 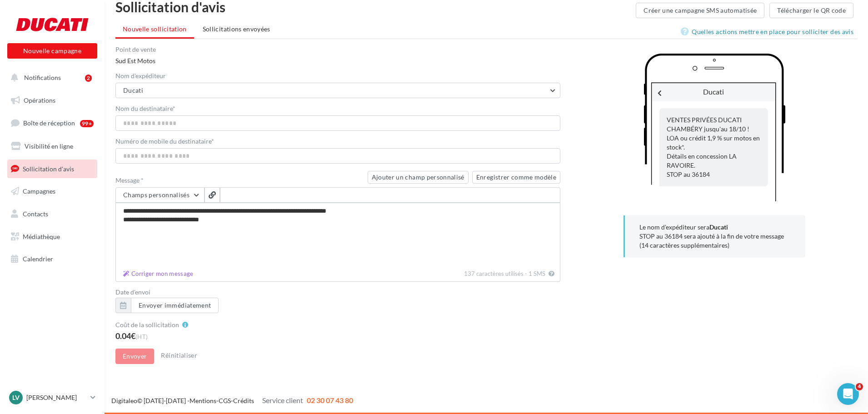 What do you see at coordinates (87, 124) in the screenshot?
I see `div: 99+` at bounding box center [87, 124].